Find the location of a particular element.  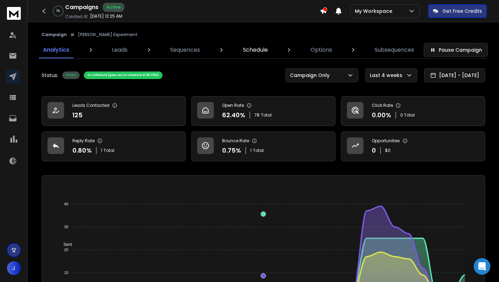

p: Subsequences is located at coordinates (394, 50).